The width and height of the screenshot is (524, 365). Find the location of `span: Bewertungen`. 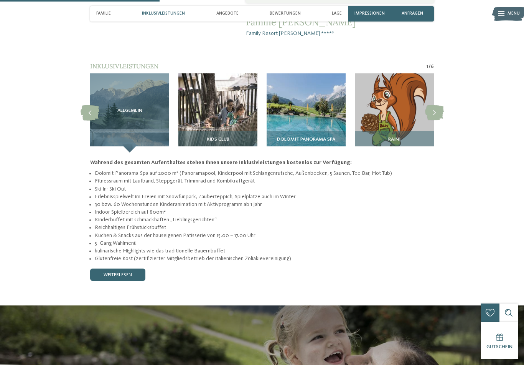

span: Bewertungen is located at coordinates (285, 13).